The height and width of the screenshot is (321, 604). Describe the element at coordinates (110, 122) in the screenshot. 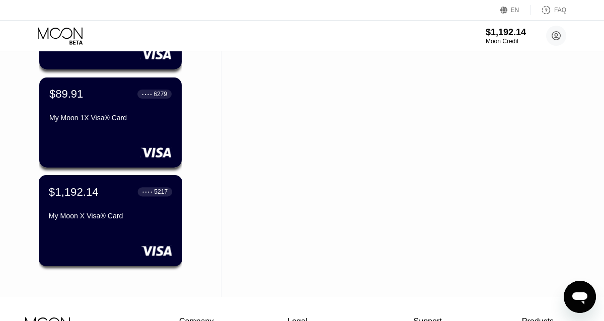

I see `div: $89.91● ● ● ●6279My Moon 1X Visa® Card` at that location.